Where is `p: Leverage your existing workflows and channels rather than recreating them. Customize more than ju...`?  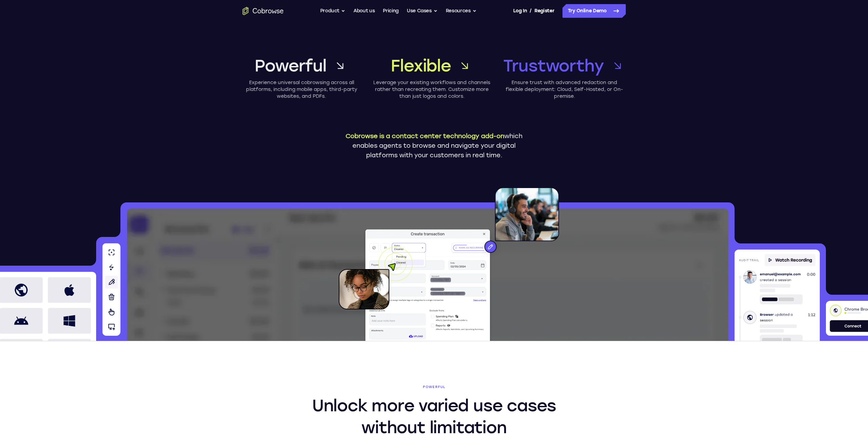 p: Leverage your existing workflows and channels rather than recreating them. Customize more than ju... is located at coordinates (431, 90).